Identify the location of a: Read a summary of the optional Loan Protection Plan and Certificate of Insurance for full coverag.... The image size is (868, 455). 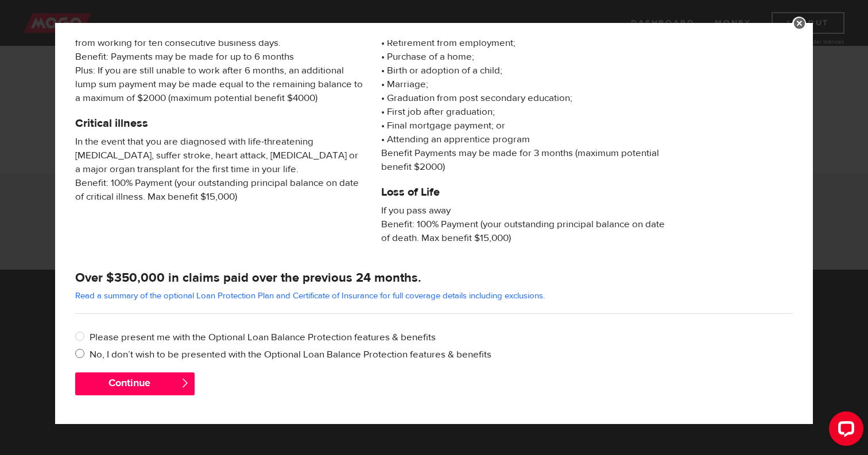
(310, 296).